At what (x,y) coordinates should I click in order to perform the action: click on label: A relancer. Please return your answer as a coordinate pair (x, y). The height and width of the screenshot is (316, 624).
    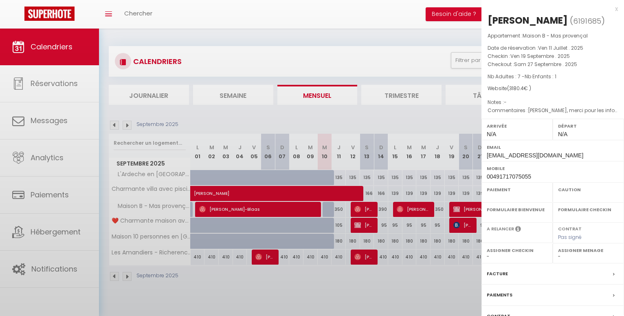
    Looking at the image, I should click on (500, 228).